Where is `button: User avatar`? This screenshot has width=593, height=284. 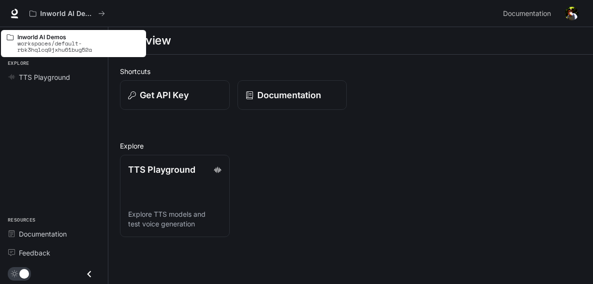
button: User avatar is located at coordinates (572, 14).